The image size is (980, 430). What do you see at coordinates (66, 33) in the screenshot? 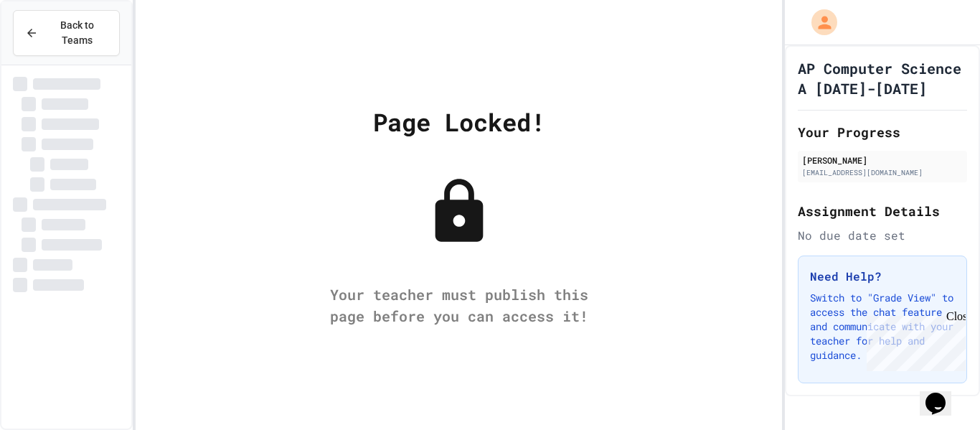
I see `button: Back to Teams` at bounding box center [66, 33].